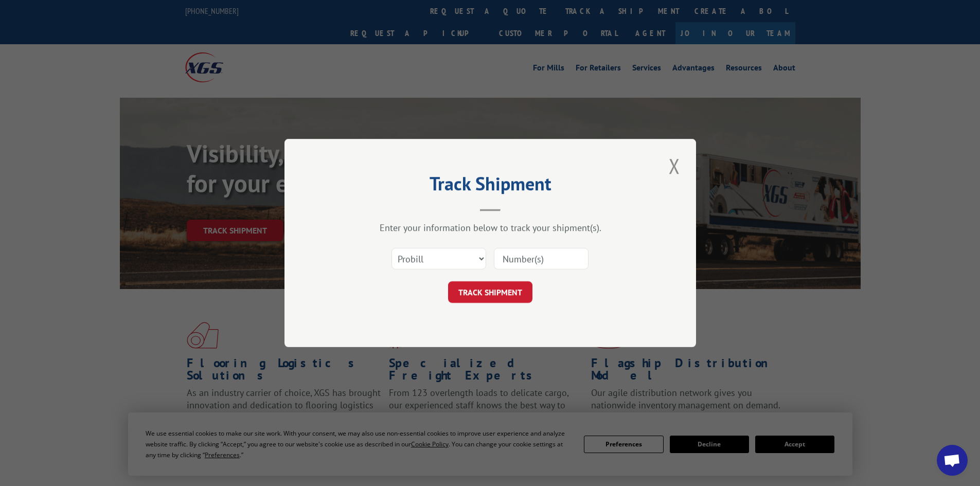  What do you see at coordinates (490, 186) in the screenshot?
I see `h2: Track Shipment` at bounding box center [490, 186].